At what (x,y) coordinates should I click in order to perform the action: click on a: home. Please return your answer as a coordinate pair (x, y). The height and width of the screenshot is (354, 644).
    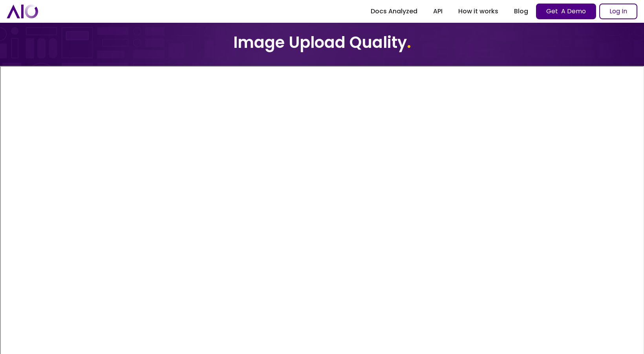
    Looking at the image, I should click on (23, 11).